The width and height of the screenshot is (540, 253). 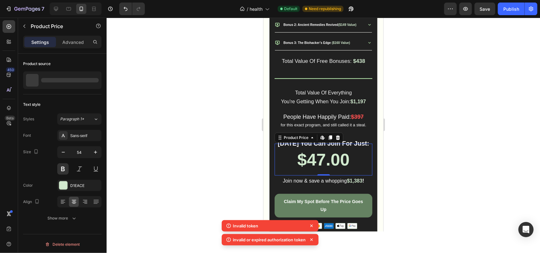 I want to click on strong: $438, so click(x=96, y=43).